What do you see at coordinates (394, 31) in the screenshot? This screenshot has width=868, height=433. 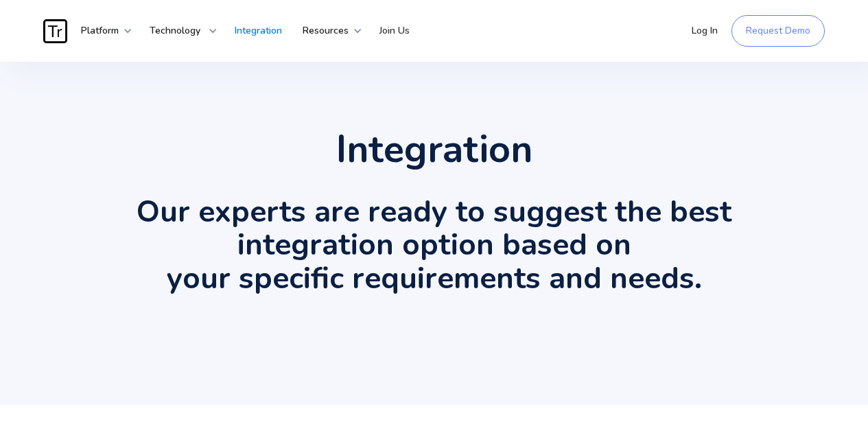 I see `a: Join Us` at bounding box center [394, 31].